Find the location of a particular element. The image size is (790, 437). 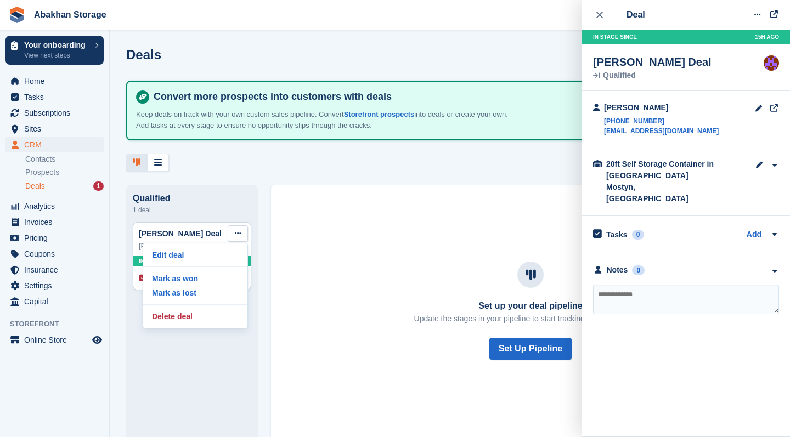

a: Your onboarding View next steps is located at coordinates (54, 50).